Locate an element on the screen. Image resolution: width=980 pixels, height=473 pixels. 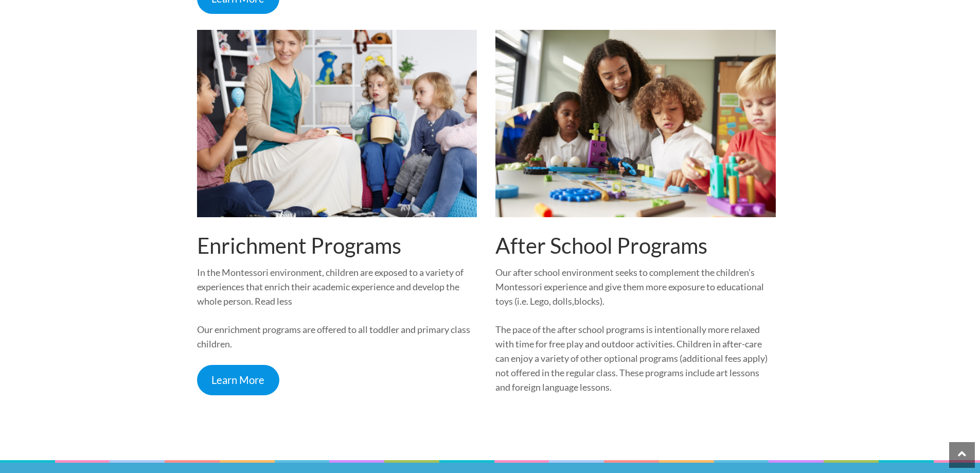
a: Learn More is located at coordinates (238, 380).